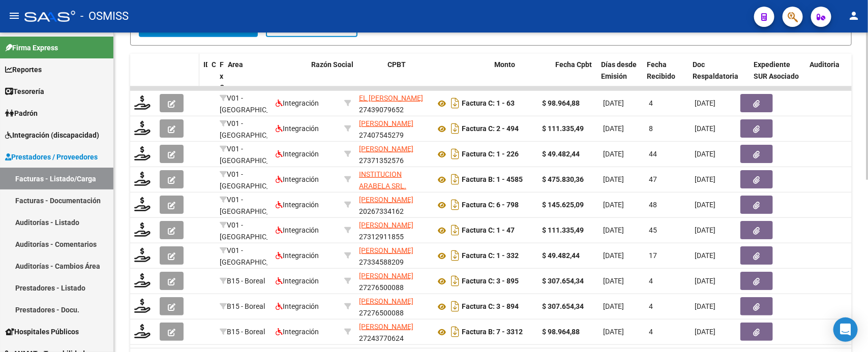 This screenshot has height=352, width=868. I want to click on span: 45, so click(653, 230).